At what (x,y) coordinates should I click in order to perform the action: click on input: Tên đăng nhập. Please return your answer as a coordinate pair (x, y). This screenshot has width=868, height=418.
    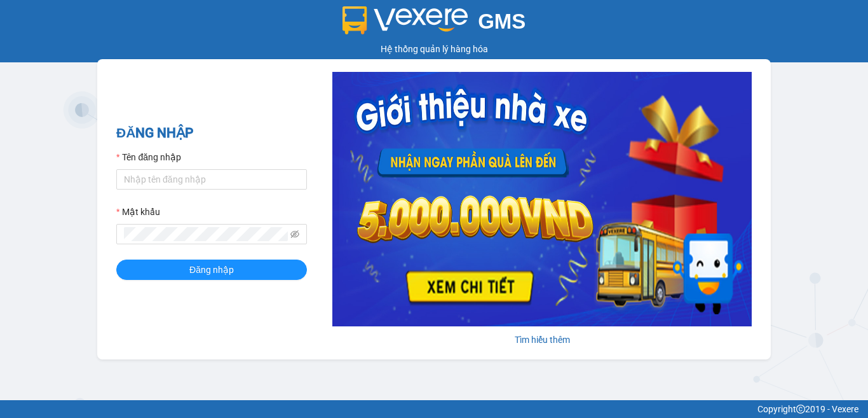
    Looking at the image, I should click on (212, 179).